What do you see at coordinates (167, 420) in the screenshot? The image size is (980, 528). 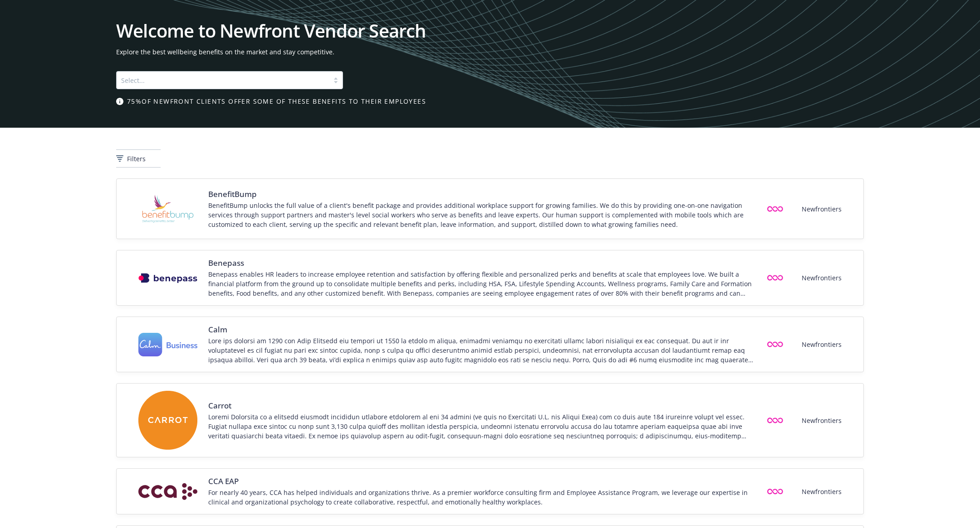 I see `img: Vendor logo for Carrot` at bounding box center [167, 420].